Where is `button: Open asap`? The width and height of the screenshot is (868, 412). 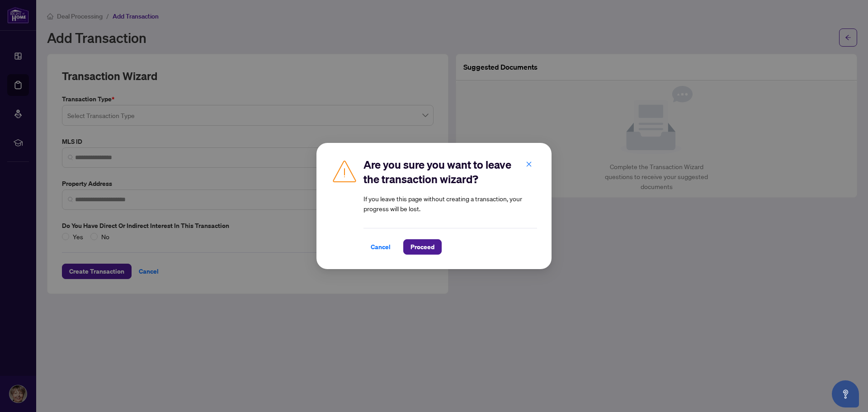
button: Open asap is located at coordinates (845, 393).